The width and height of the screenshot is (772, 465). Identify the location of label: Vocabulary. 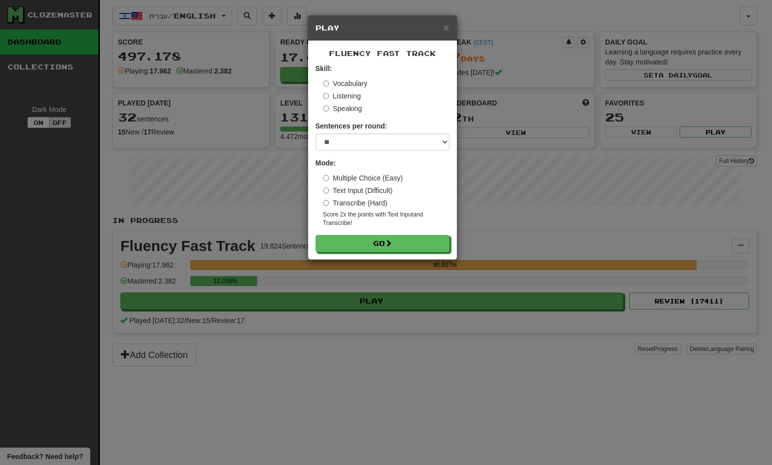
(345, 83).